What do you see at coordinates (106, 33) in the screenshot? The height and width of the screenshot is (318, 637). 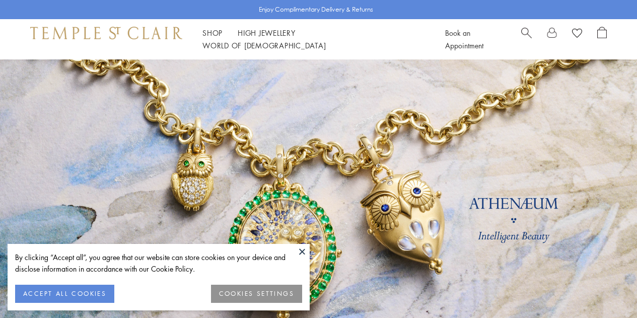 I see `img: Temple St. Clair` at bounding box center [106, 33].